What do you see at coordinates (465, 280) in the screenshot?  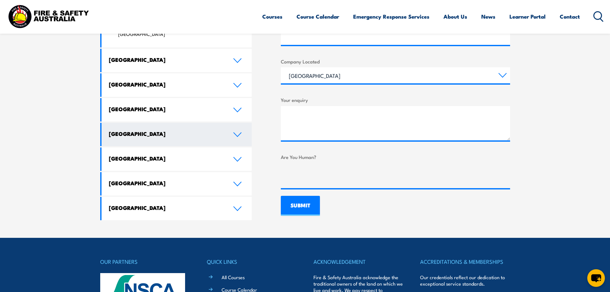 I see `p: Our credentials reflect our dedication to exceptional service standards.` at bounding box center [465, 280].